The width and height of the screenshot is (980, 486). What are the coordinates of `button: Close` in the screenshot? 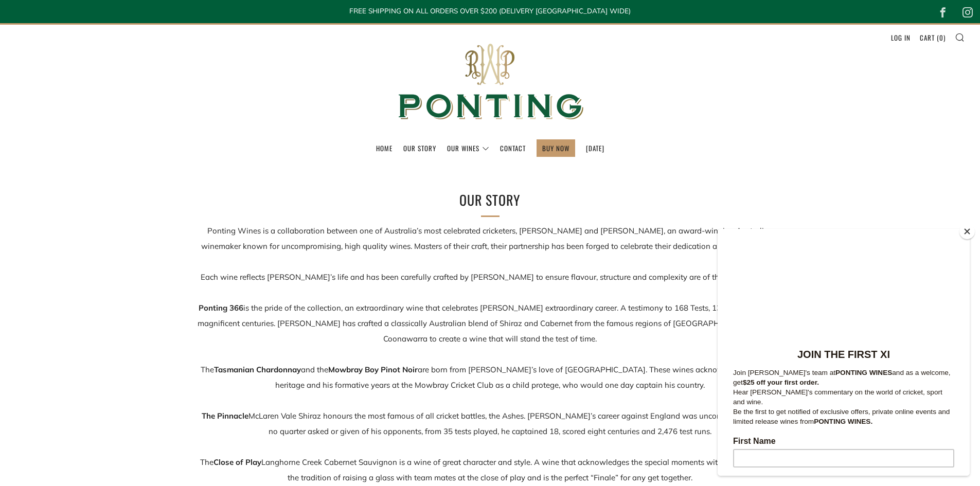 It's located at (967, 231).